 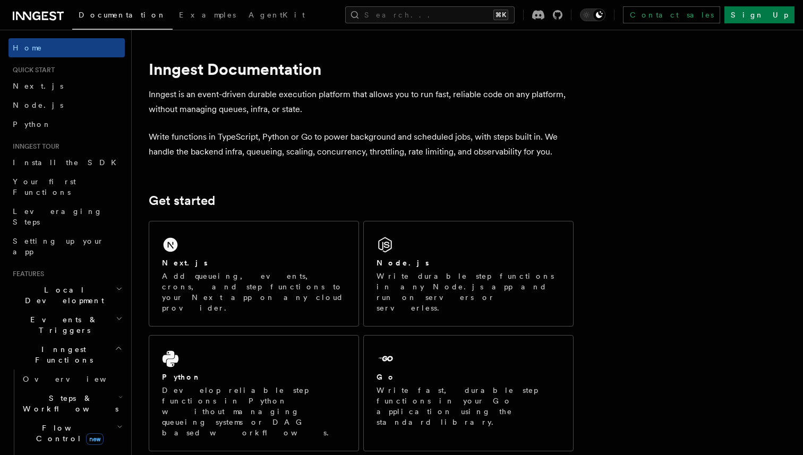 I want to click on p: Inngest is an event-driven durable execution platform that allows you to run fast, reliable code ..., so click(x=361, y=102).